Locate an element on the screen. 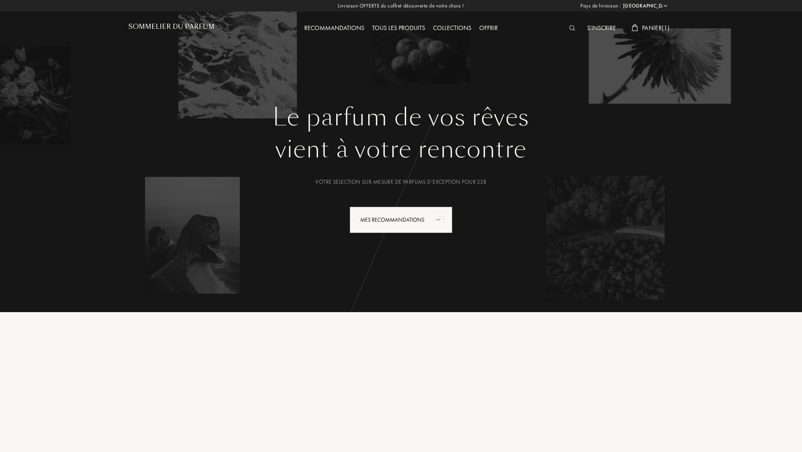 This screenshot has width=802, height=452. div: Offrir is located at coordinates (488, 28).